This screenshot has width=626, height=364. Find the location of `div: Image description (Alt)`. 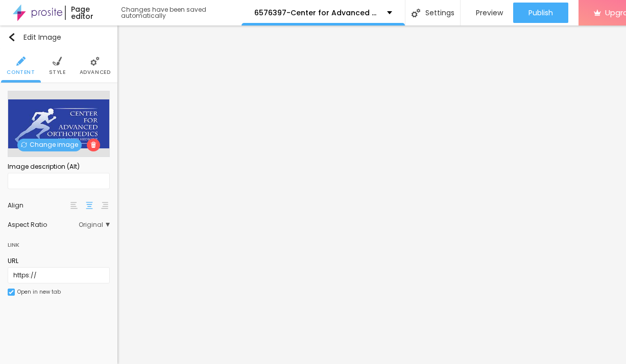

div: Image description (Alt) is located at coordinates (58, 167).